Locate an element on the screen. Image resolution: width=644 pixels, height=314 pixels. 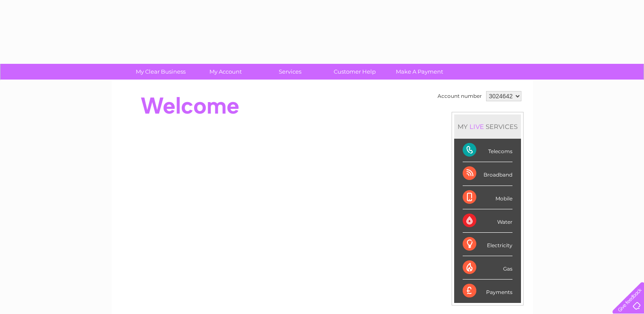
div: Payments is located at coordinates (488, 291).